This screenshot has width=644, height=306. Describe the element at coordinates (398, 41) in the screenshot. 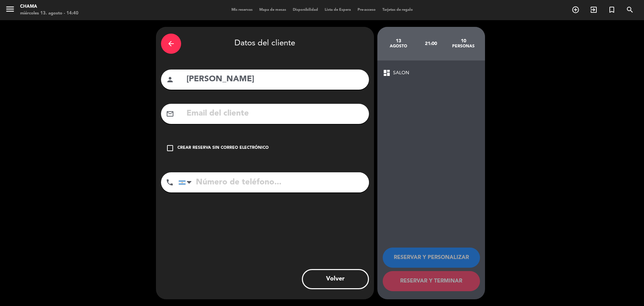

I see `div: 13` at that location.